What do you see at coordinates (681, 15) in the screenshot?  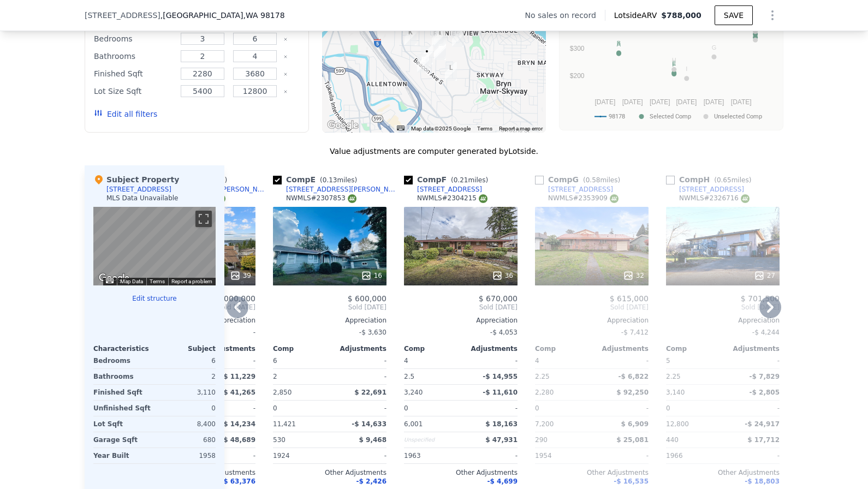 I see `span: $788,000` at bounding box center [681, 15].